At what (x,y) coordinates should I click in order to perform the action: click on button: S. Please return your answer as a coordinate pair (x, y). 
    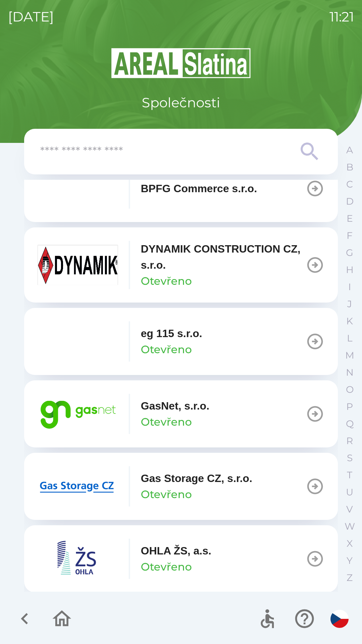
    Looking at the image, I should click on (350, 458).